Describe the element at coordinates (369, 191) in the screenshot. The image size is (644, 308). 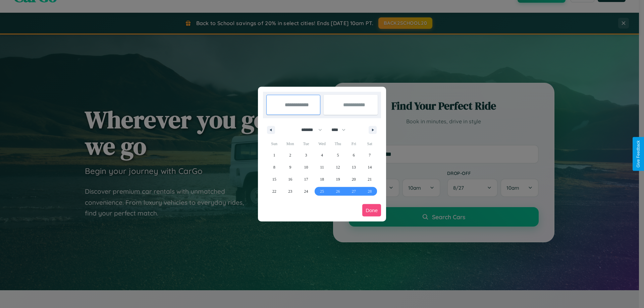
I see `button: 28` at that location.